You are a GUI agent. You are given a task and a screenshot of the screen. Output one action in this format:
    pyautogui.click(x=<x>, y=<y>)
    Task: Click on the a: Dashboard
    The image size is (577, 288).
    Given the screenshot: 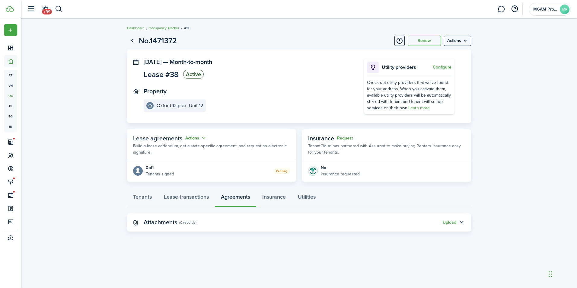 What is the action you would take?
    pyautogui.click(x=136, y=28)
    